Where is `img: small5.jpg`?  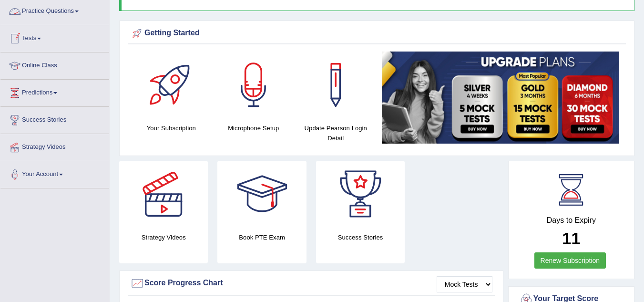 img: small5.jpg is located at coordinates (500, 97).